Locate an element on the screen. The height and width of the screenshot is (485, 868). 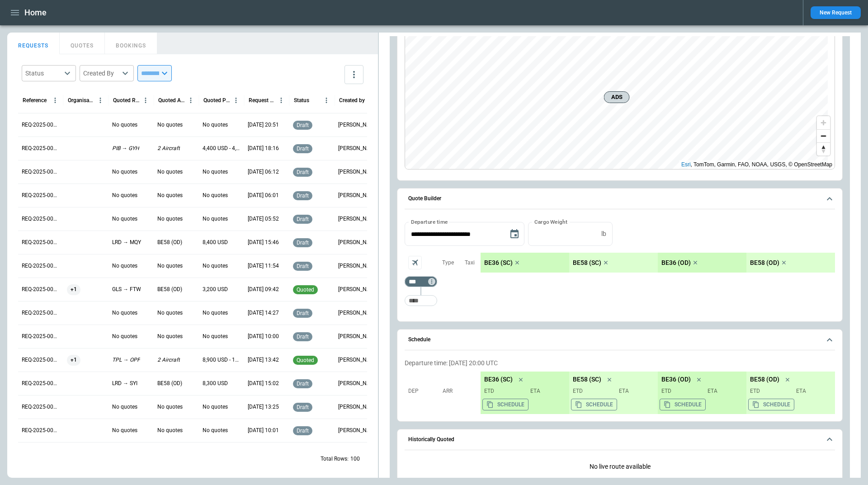
button: Created by column menu is located at coordinates (372, 100).